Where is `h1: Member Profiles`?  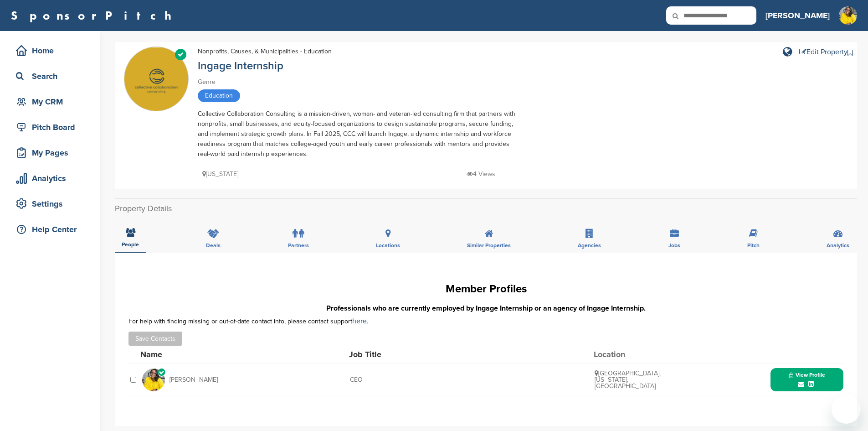
h1: Member Profiles is located at coordinates (485, 289).